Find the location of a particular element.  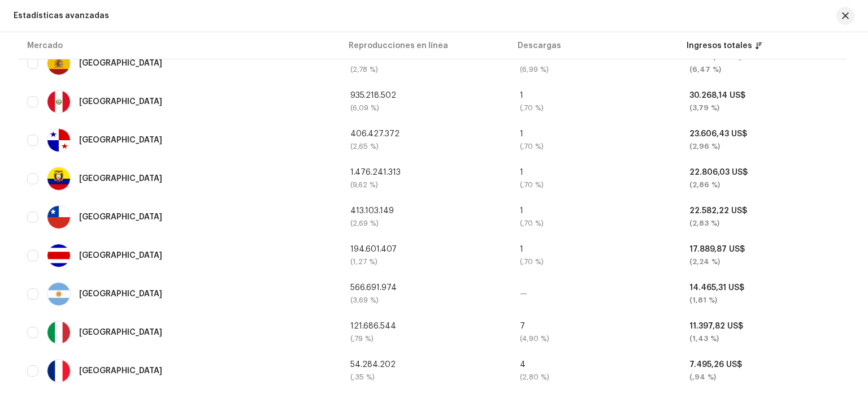

div: (2,96 %) is located at coordinates (765, 146).